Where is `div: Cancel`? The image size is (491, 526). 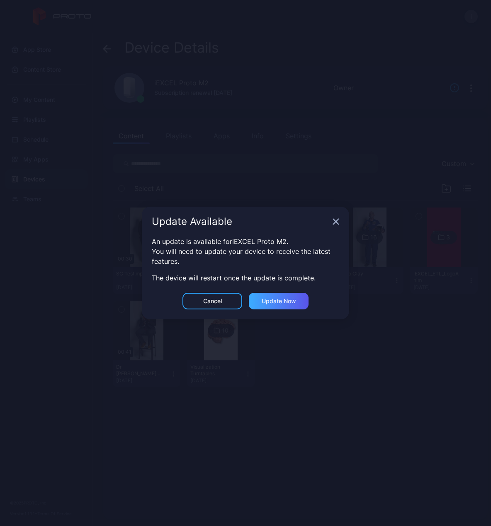
div: Cancel is located at coordinates (212, 301).